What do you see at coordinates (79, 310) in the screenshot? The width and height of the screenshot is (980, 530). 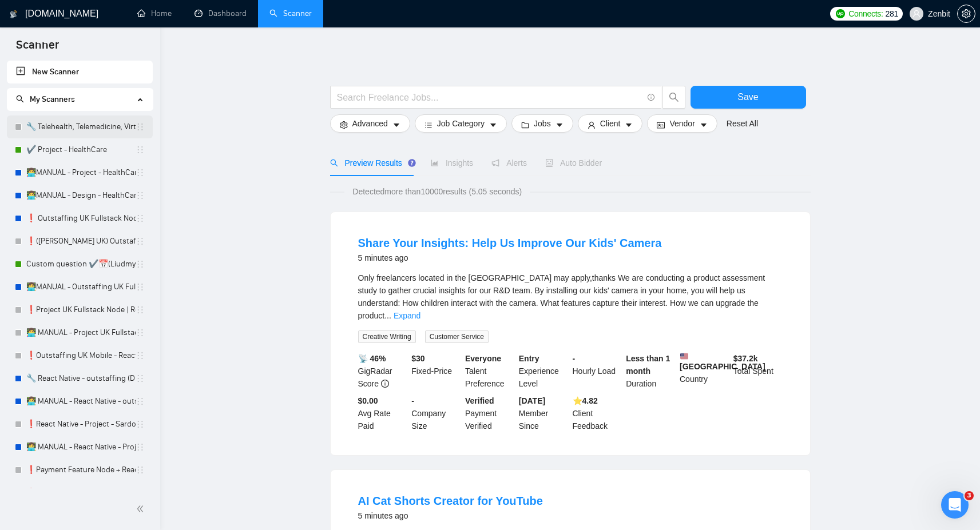 I see `li: ❗Project UK Fullstack Node | React` at bounding box center [79, 310].